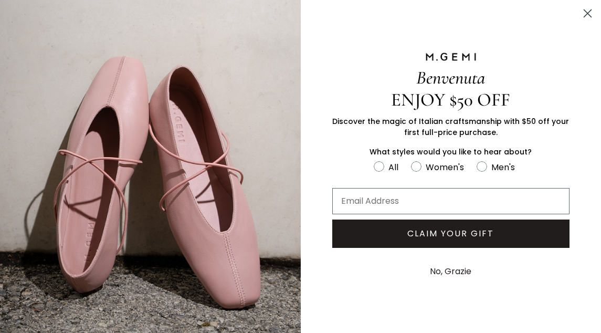  Describe the element at coordinates (451, 78) in the screenshot. I see `span: Benvenuta` at that location.